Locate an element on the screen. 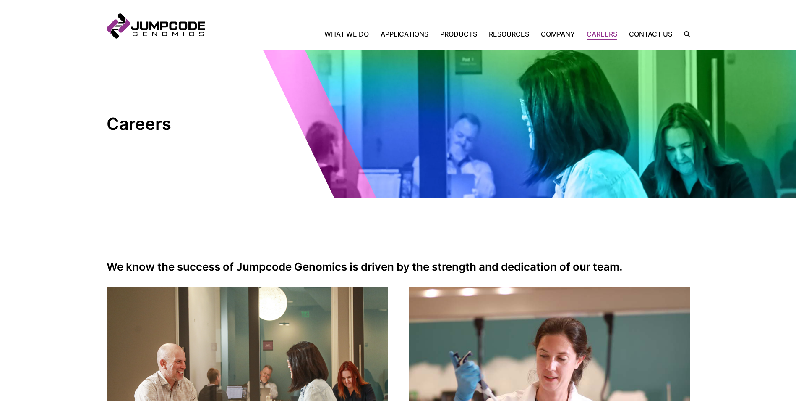 Image resolution: width=796 pixels, height=401 pixels. h2: We know the success of Jumpcode Genomics is driven by the strength and dedication of our team. is located at coordinates (398, 267).